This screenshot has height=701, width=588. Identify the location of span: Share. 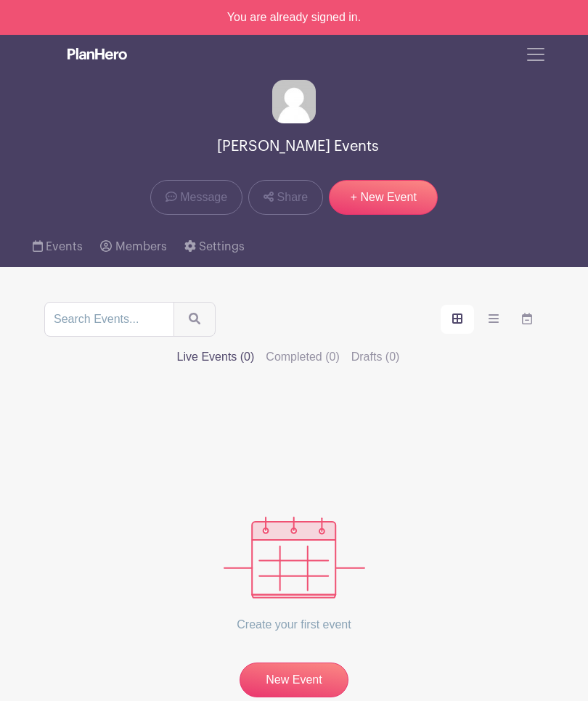
(293, 198).